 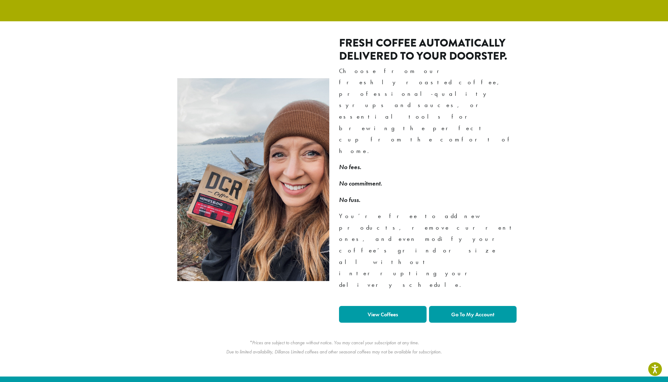 What do you see at coordinates (473, 314) in the screenshot?
I see `a: Go To My Account` at bounding box center [473, 314].